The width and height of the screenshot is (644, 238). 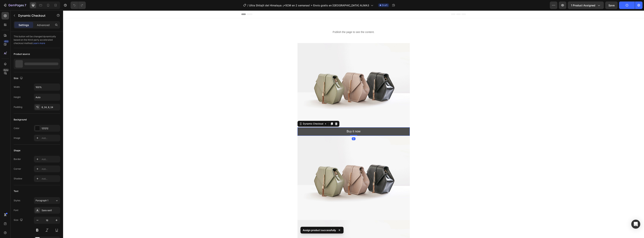 I want to click on div: Padding, so click(x=18, y=107).